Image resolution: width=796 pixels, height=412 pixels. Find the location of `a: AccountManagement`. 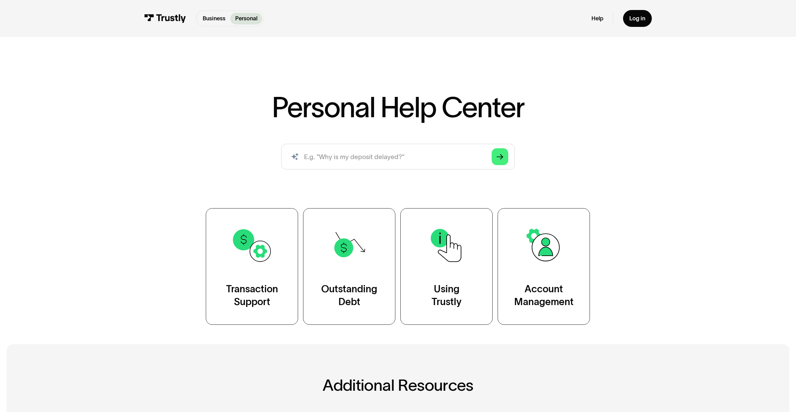

a: AccountManagement is located at coordinates (544, 266).